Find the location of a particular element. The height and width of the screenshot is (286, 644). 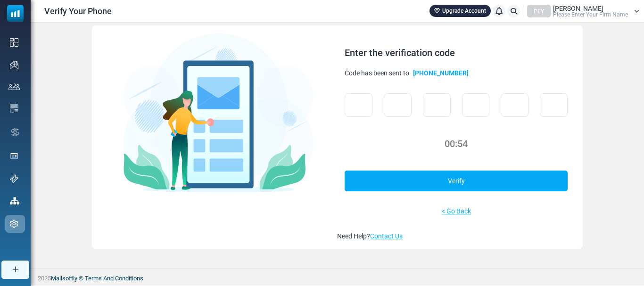

img: support-icon.svg is located at coordinates (14, 178).